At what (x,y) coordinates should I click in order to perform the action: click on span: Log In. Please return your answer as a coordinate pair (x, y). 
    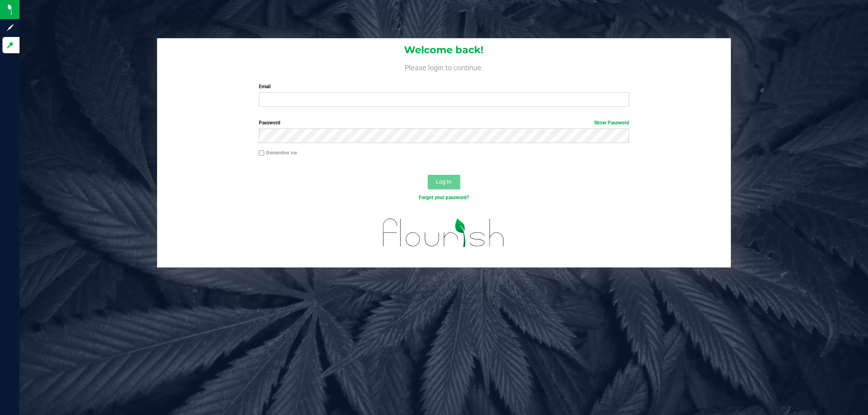
    Looking at the image, I should click on (444, 182).